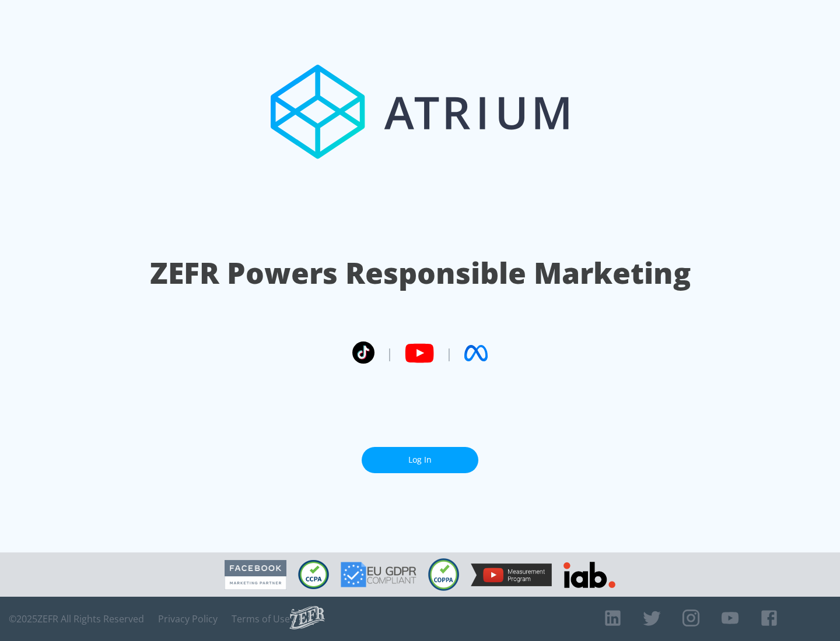 This screenshot has width=840, height=641. I want to click on a: Log In, so click(420, 460).